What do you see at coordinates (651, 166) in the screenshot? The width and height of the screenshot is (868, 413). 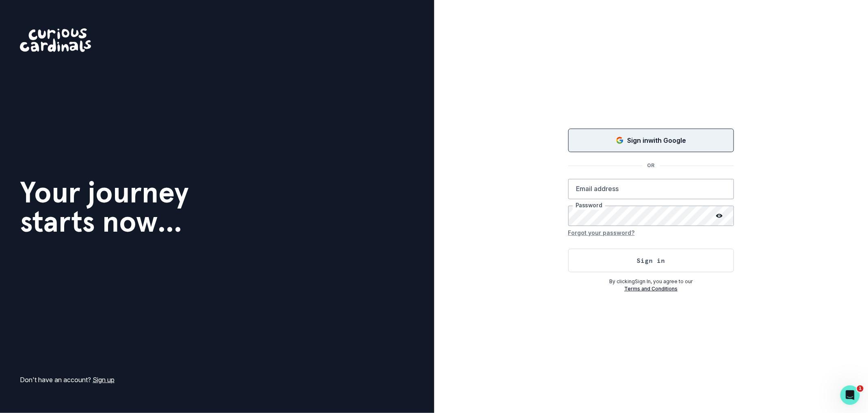 I see `p: OR` at bounding box center [651, 166].